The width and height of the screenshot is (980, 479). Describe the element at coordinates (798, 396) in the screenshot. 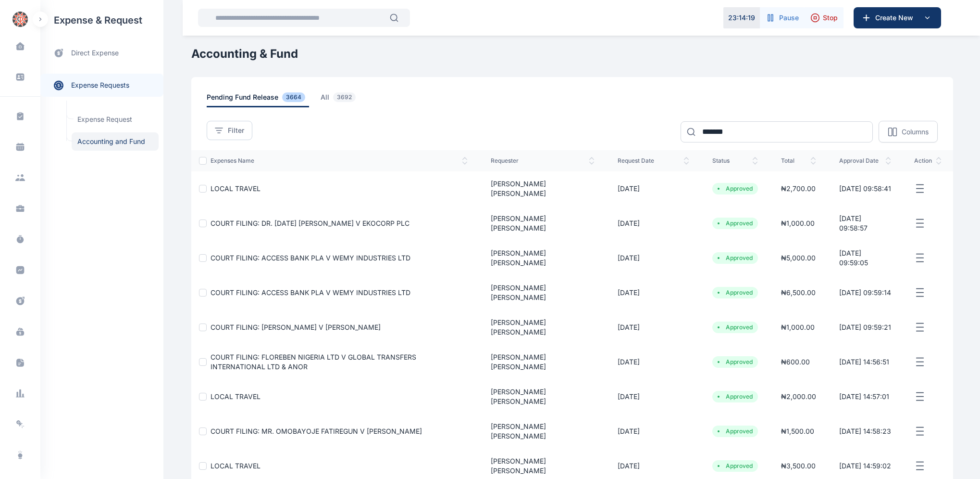

I see `span: ₦ 2,000.00` at that location.